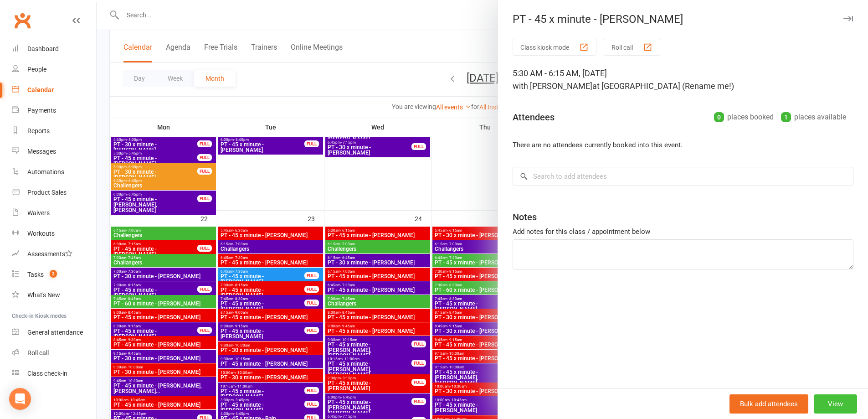  What do you see at coordinates (554, 47) in the screenshot?
I see `button: Class kiosk mode` at bounding box center [554, 47].